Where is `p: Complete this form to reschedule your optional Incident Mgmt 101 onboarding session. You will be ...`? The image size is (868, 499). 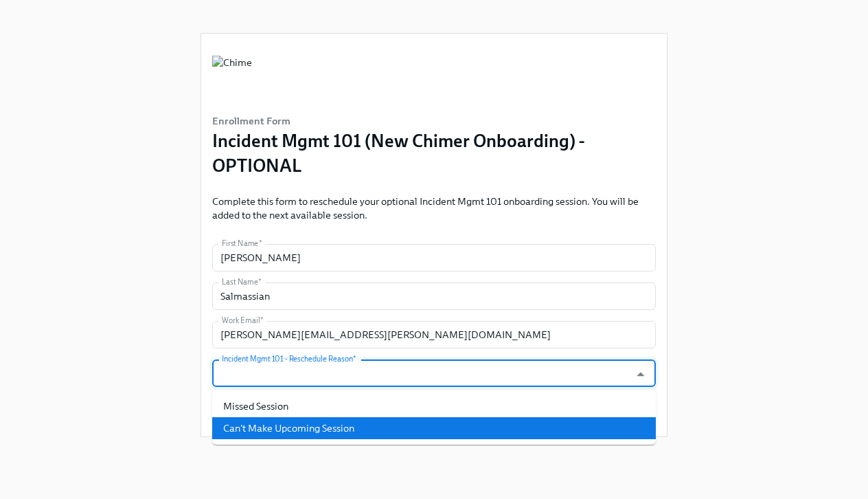 p: Complete this form to reschedule your optional Incident Mgmt 101 onboarding session. You will be ... is located at coordinates (434, 208).